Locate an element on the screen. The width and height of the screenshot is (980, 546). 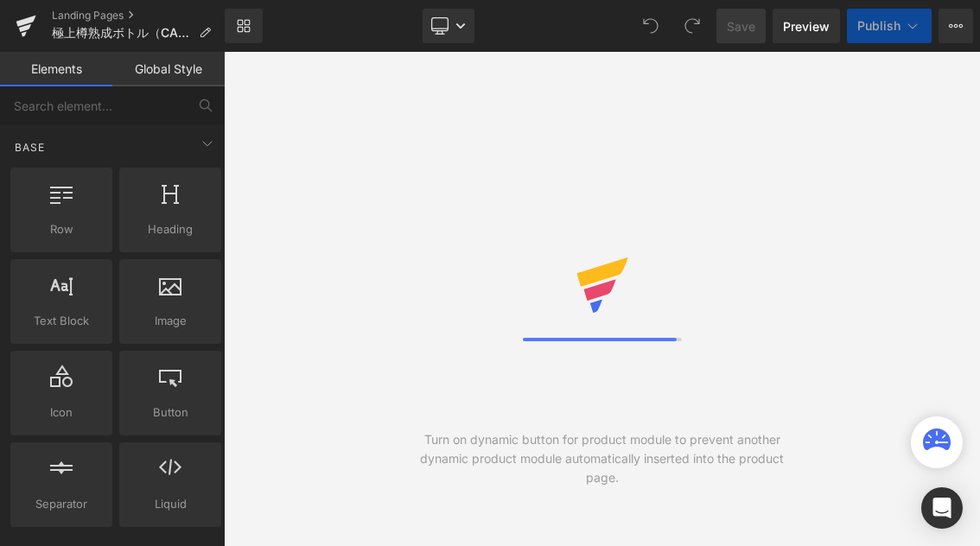
span: Separator is located at coordinates (62, 503).